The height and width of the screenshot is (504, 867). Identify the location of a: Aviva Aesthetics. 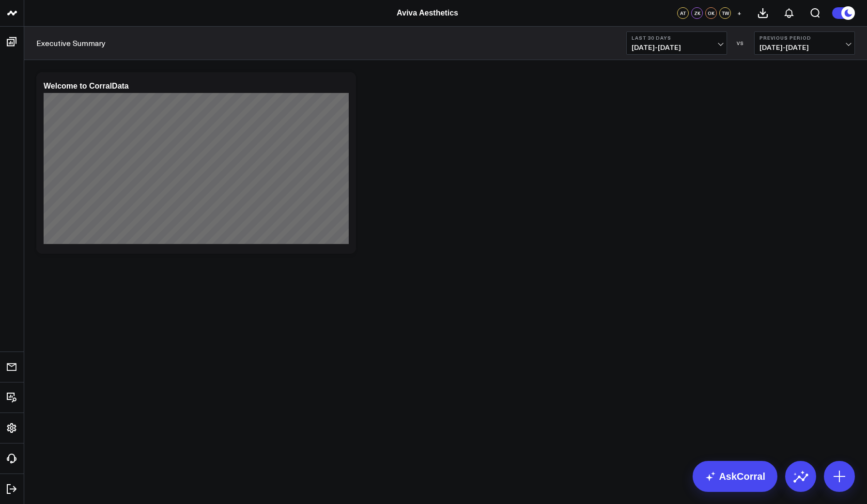
(427, 12).